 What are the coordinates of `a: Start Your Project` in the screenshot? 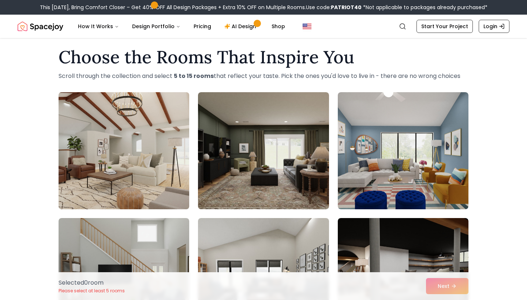 It's located at (444, 26).